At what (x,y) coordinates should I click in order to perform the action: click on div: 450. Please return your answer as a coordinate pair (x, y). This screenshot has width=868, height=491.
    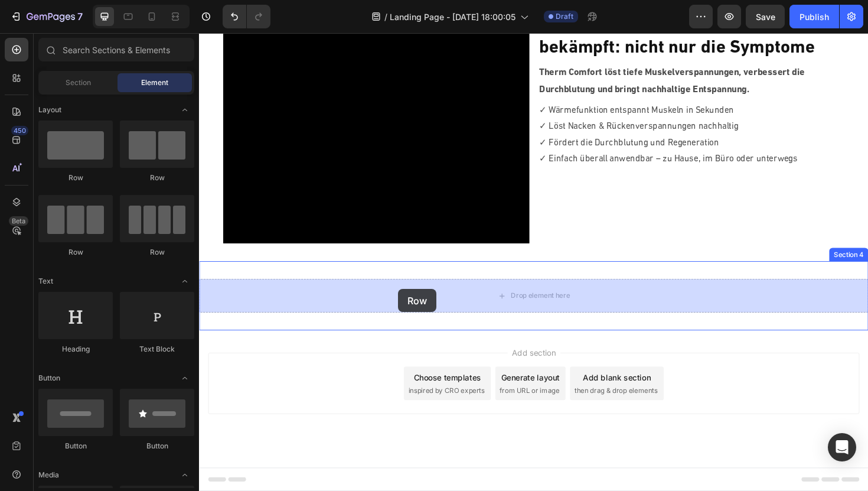
    Looking at the image, I should click on (20, 131).